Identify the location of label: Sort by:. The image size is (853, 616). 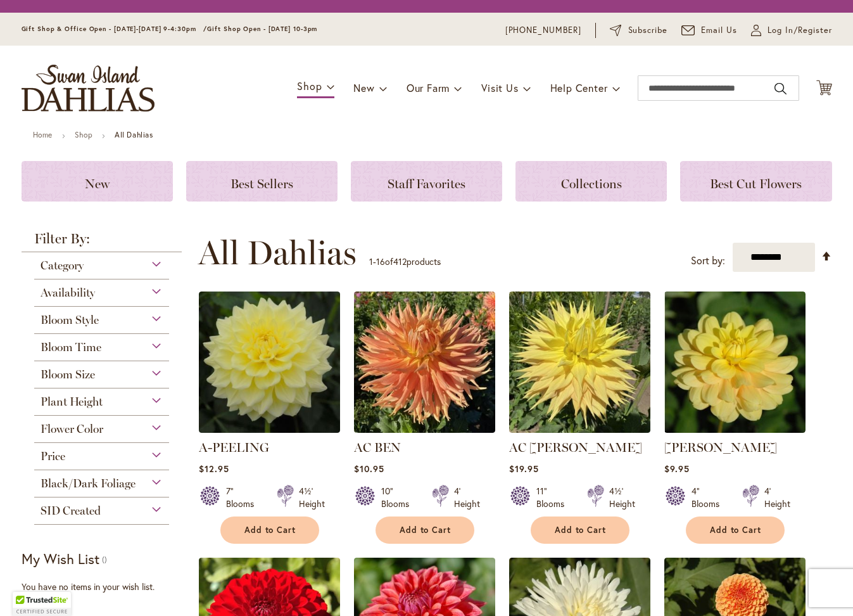
(708, 260).